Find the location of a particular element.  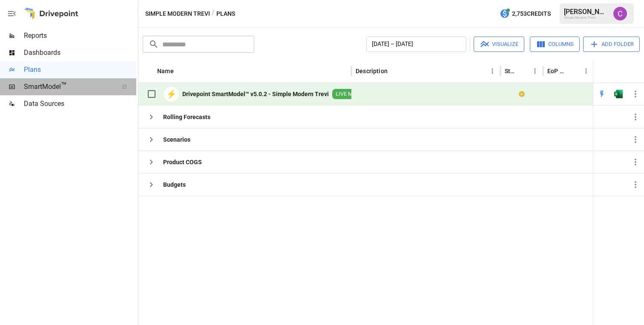

div: Your plan has changes in Excel that are not reflected in the Drivepoint Data Warehouse, select "S... is located at coordinates (522, 94).